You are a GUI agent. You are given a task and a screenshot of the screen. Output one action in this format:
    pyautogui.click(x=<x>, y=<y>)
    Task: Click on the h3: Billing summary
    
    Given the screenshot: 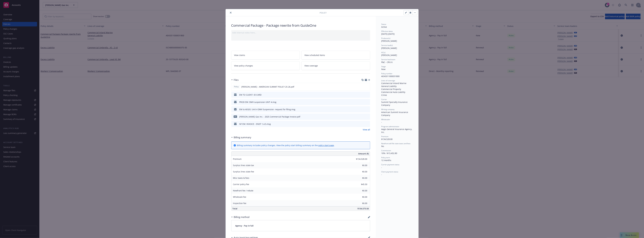 What is the action you would take?
    pyautogui.click(x=242, y=137)
    